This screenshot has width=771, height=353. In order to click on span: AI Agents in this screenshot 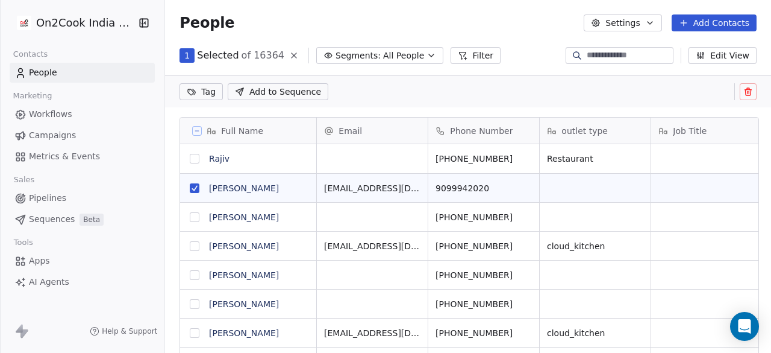, I will do `click(49, 281)`.